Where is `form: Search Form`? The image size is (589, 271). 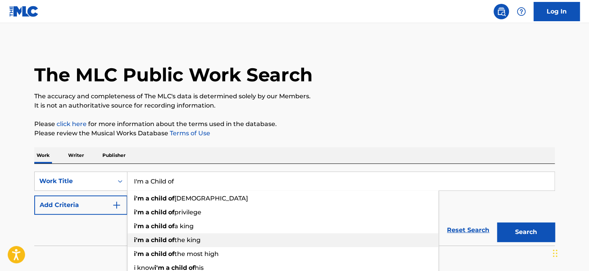 form: Search Form is located at coordinates (295, 208).